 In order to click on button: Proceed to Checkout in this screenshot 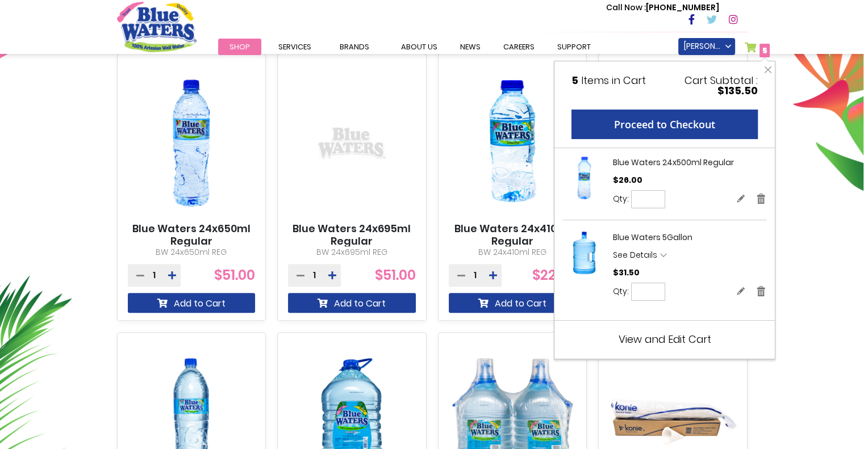, I will do `click(665, 124)`.